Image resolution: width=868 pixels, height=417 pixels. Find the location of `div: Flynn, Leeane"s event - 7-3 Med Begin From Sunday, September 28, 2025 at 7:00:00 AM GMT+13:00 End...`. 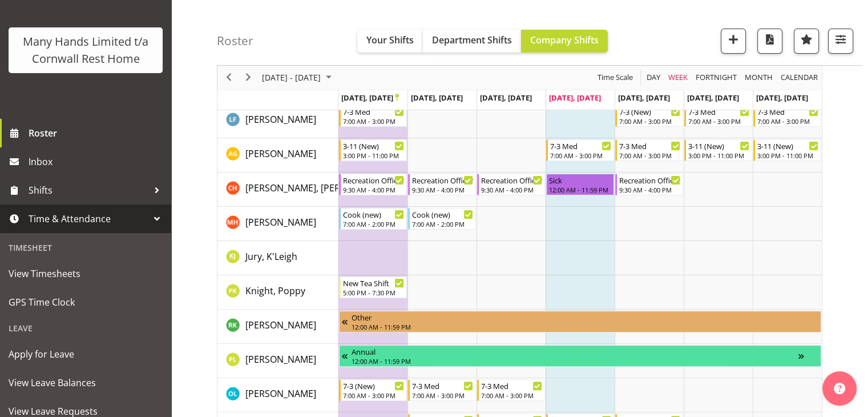

div: Flynn, Leeane"s event - 7-3 Med Begin From Sunday, September 28, 2025 at 7:00:00 AM GMT+13:00 End... is located at coordinates (787, 116).